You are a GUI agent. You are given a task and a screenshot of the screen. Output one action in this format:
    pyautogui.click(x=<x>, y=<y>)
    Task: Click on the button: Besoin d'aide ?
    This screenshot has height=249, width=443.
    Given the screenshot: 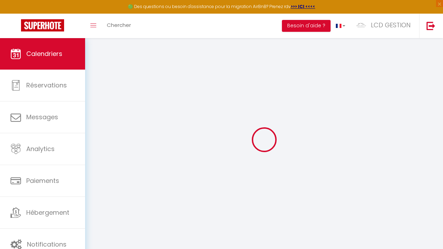 What is the action you would take?
    pyautogui.click(x=306, y=26)
    